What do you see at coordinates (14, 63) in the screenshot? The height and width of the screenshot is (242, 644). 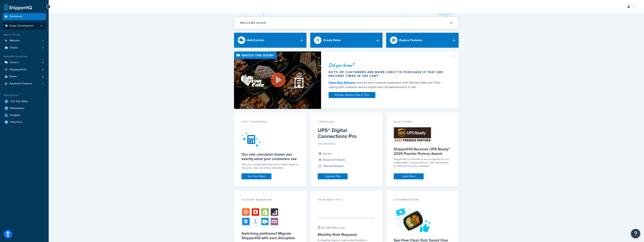 I see `span: Carriers` at bounding box center [14, 63].